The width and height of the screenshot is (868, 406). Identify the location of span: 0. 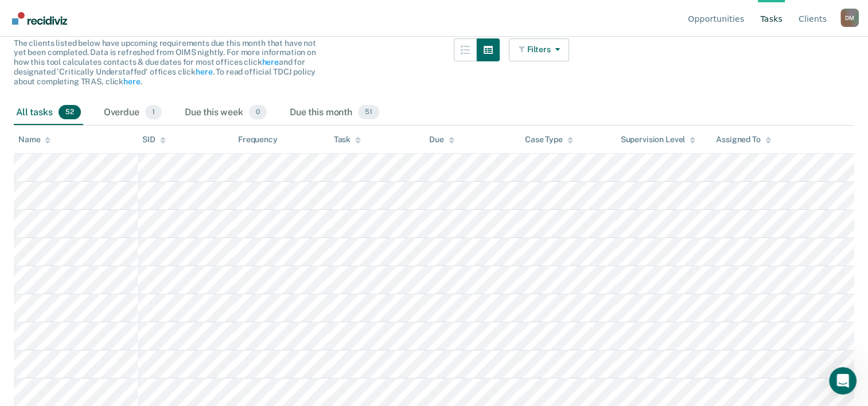
(257, 112).